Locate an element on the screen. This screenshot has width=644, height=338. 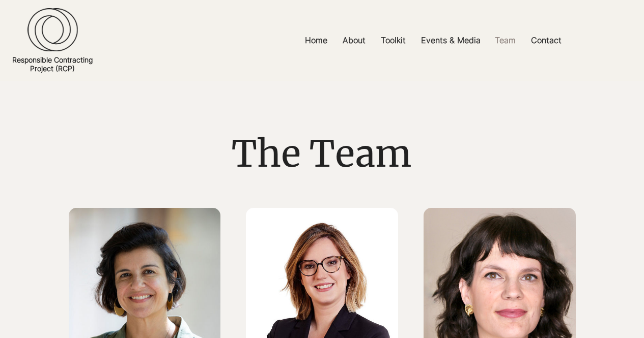
a: Contact is located at coordinates (546, 40).